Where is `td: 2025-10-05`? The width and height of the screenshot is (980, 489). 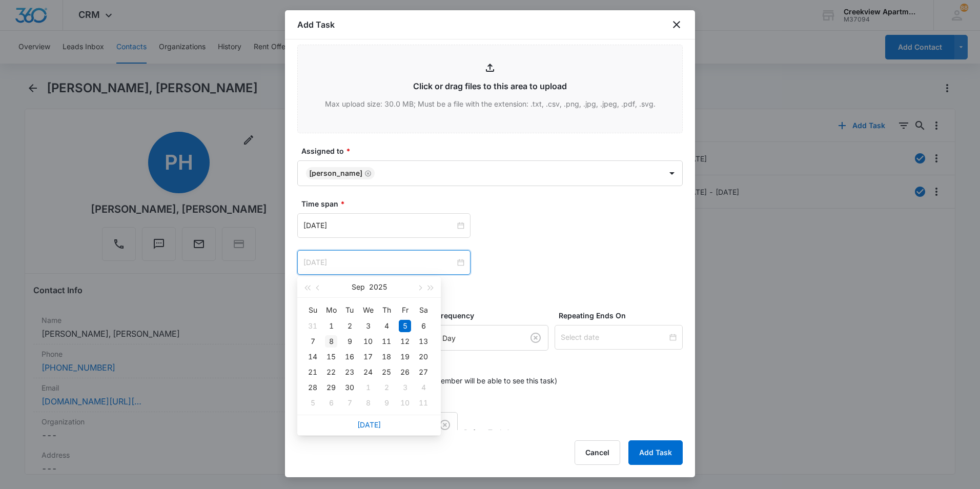
td: 2025-10-05 is located at coordinates (313, 403).